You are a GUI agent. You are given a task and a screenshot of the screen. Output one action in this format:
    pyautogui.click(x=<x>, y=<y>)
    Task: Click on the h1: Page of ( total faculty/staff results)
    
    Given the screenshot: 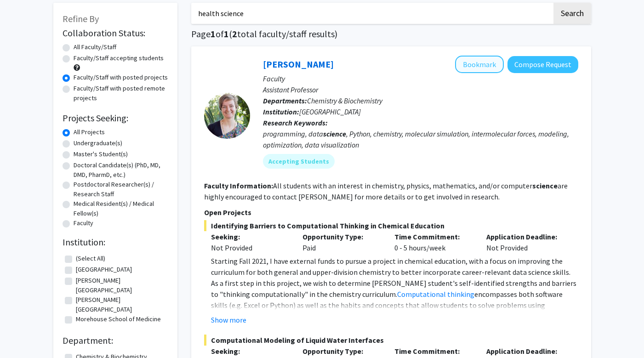 What is the action you would take?
    pyautogui.click(x=392, y=34)
    